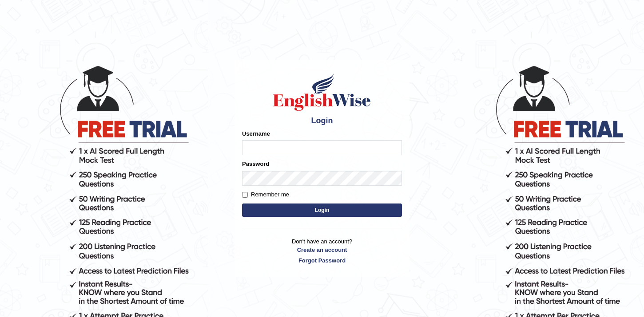 This screenshot has width=644, height=317. Describe the element at coordinates (322, 211) in the screenshot. I see `button: Login` at that location.